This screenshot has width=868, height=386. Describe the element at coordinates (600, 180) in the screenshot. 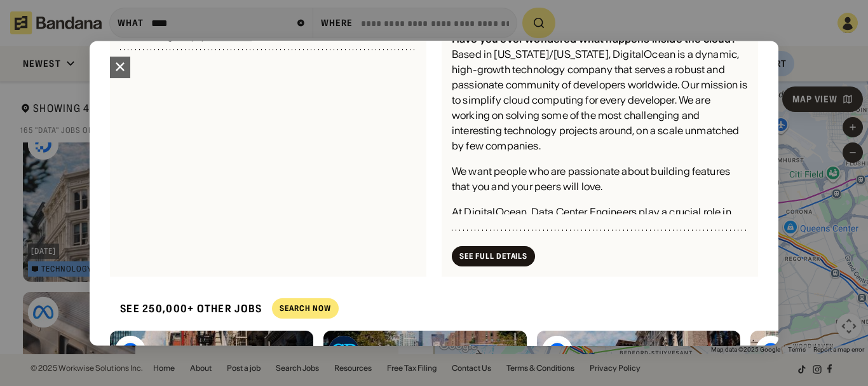

I see `div: We want people who are passionate about building features that you and your peers will love.` at that location.